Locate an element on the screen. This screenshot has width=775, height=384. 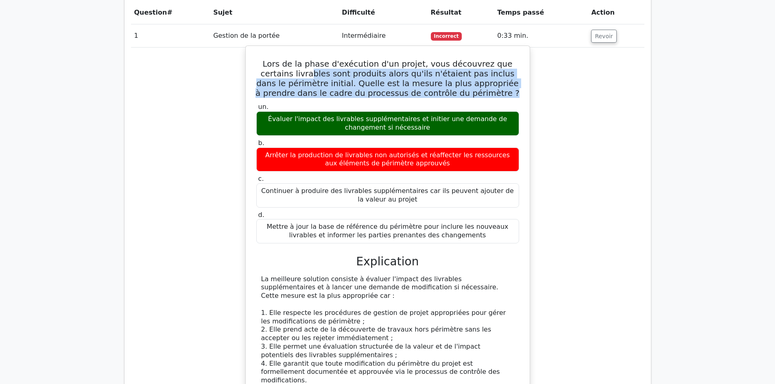
font: 1 is located at coordinates (136, 35).